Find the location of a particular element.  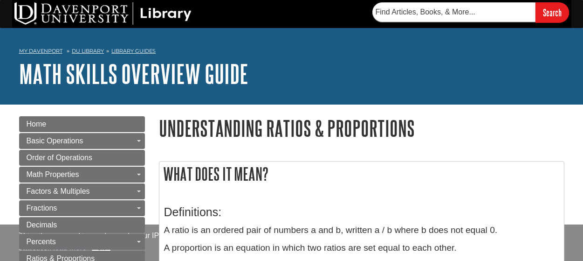

a: Decimals is located at coordinates (82, 225).